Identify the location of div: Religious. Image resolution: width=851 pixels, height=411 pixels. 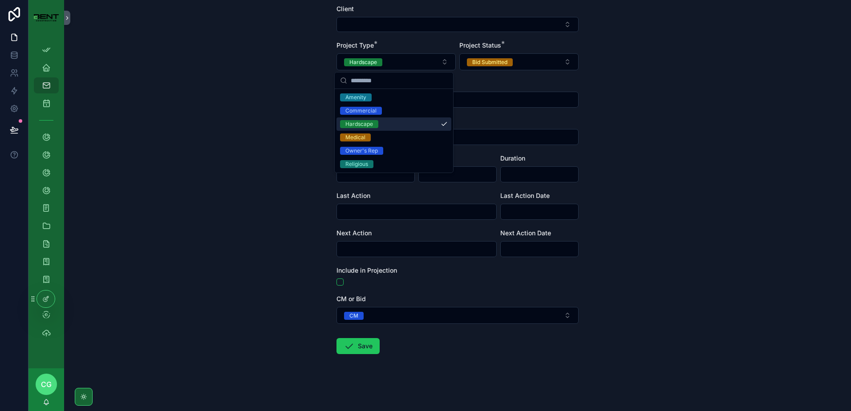
(357, 164).